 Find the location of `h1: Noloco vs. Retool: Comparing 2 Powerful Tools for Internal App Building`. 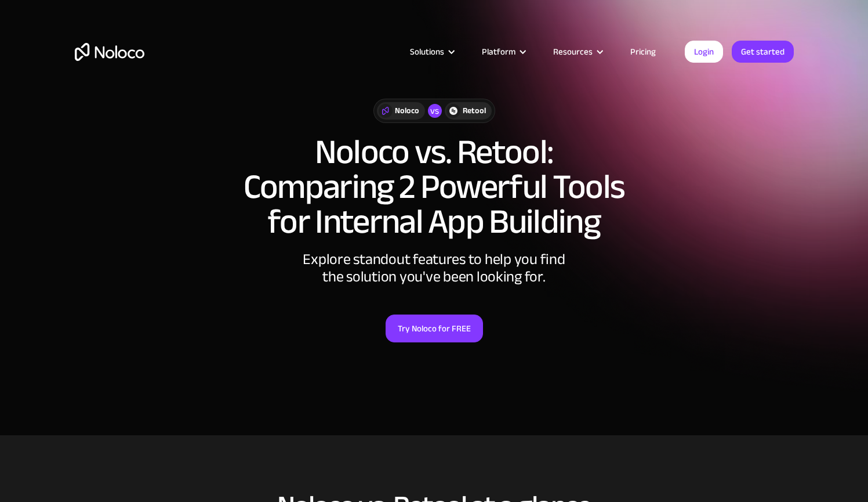

h1: Noloco vs. Retool: Comparing 2 Powerful Tools for Internal App Building is located at coordinates (434, 187).